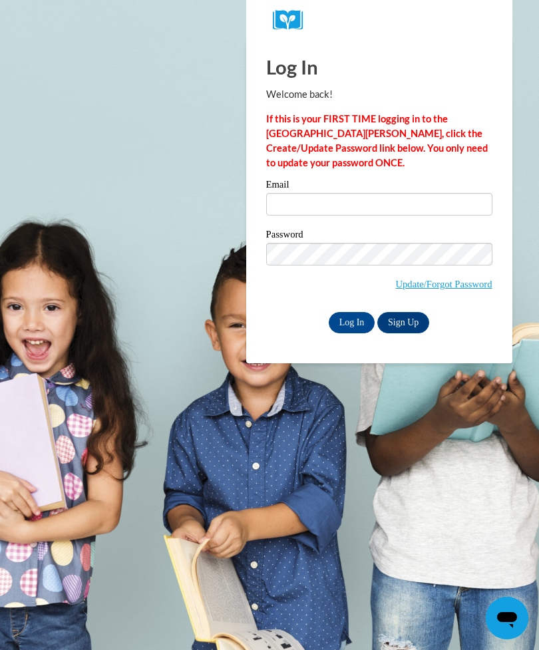 The height and width of the screenshot is (650, 539). Describe the element at coordinates (443, 284) in the screenshot. I see `a: Update/Forgot Password` at that location.